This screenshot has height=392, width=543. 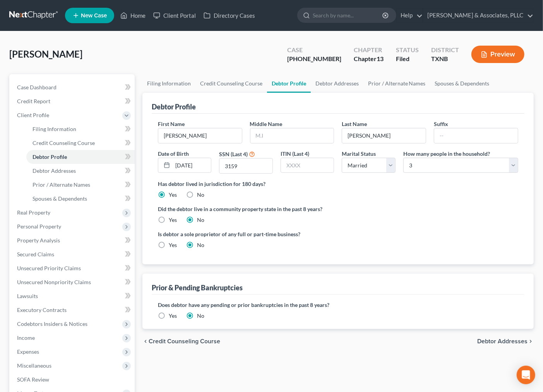 What do you see at coordinates (34, 212) in the screenshot?
I see `span: Real Property` at bounding box center [34, 212].